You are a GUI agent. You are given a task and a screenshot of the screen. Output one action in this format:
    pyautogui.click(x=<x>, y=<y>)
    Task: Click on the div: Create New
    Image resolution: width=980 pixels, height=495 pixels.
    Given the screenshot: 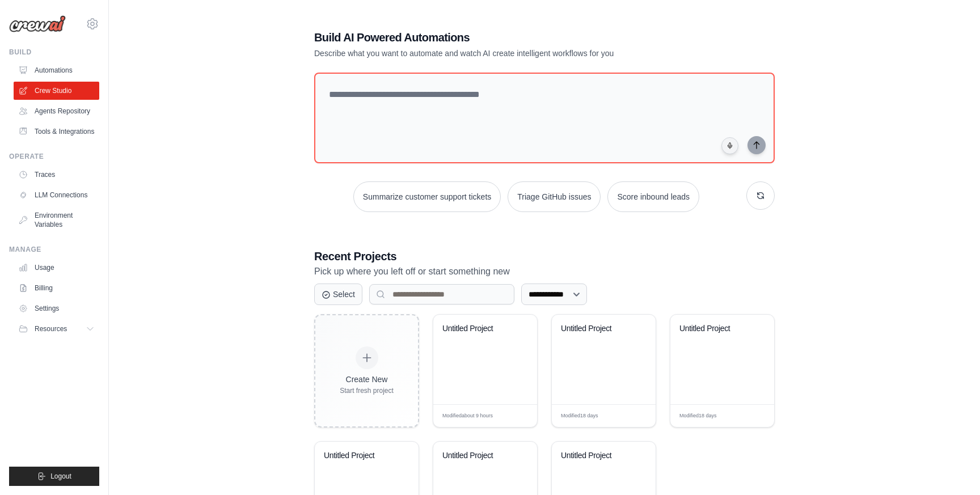 What is the action you would take?
    pyautogui.click(x=366, y=380)
    